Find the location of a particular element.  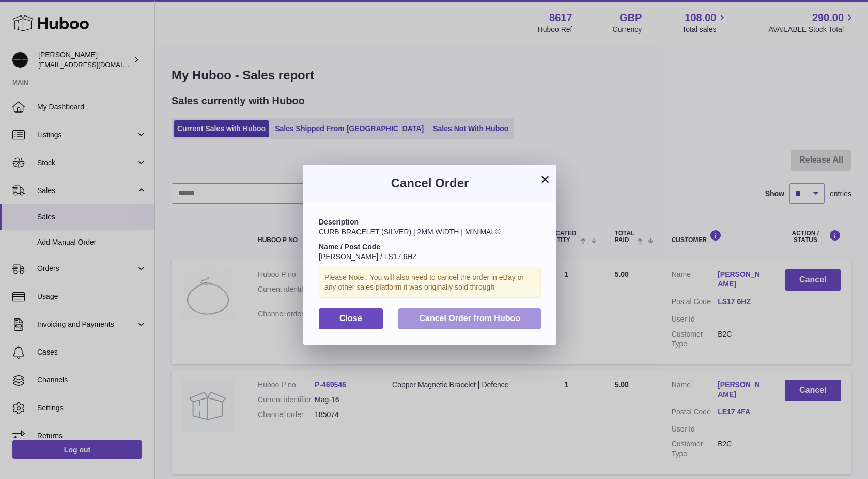

h3: Cancel Order is located at coordinates (430, 183).